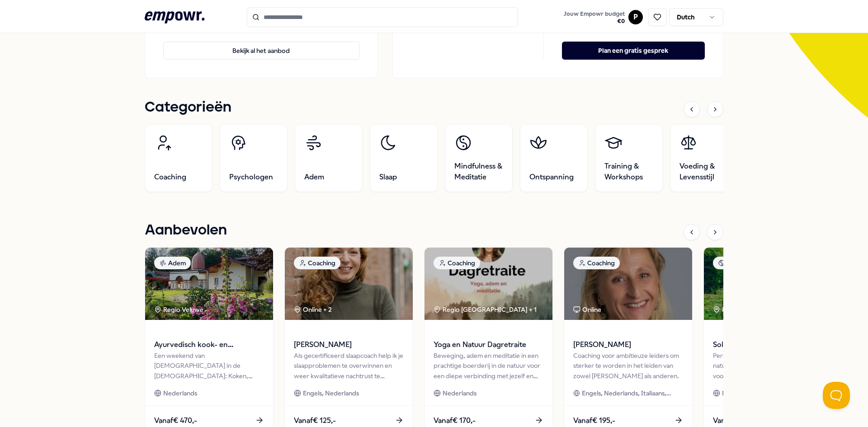 This screenshot has width=868, height=427. I want to click on span: Psychologen, so click(251, 178).